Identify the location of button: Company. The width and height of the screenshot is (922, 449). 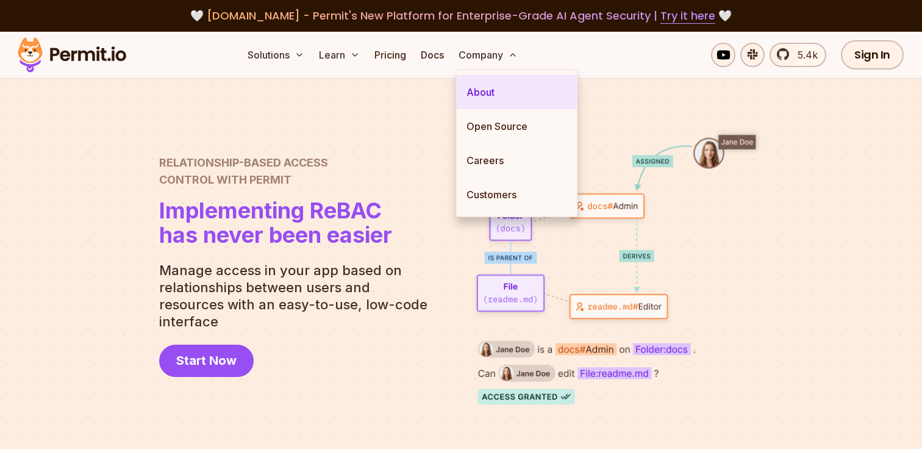
(488, 55).